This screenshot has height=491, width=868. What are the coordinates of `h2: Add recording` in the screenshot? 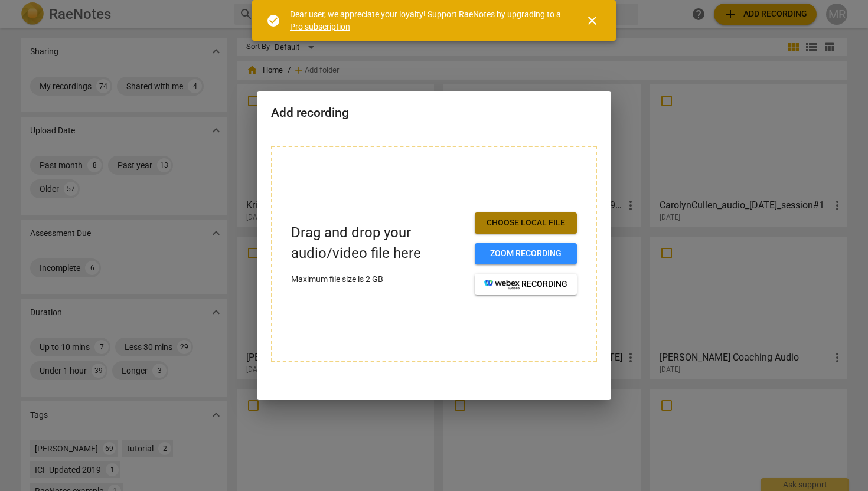 It's located at (434, 113).